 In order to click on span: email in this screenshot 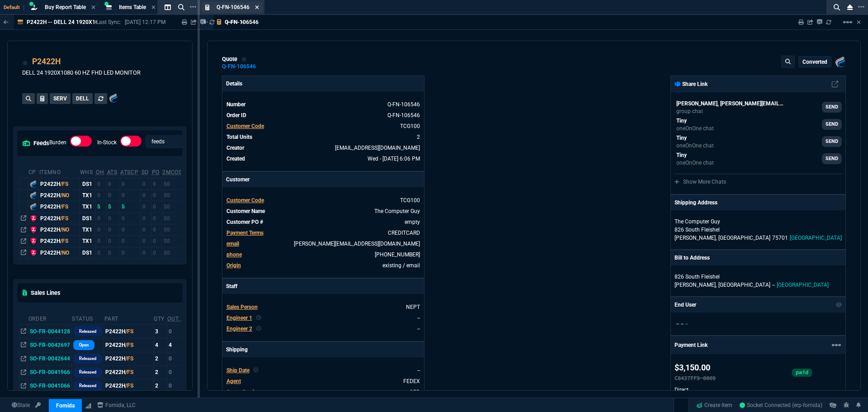, I will do `click(233, 244)`.